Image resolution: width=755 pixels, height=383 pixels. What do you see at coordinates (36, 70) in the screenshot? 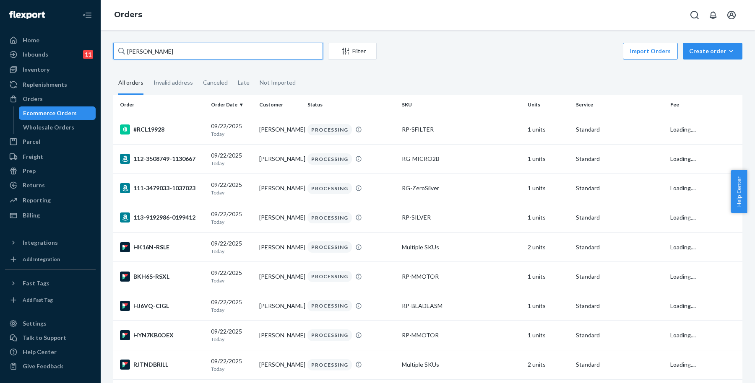
I see `div: Inventory` at bounding box center [36, 70].